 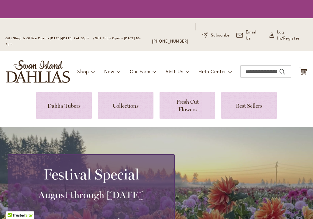 What do you see at coordinates (212, 71) in the screenshot?
I see `span: Help Center` at bounding box center [212, 71].